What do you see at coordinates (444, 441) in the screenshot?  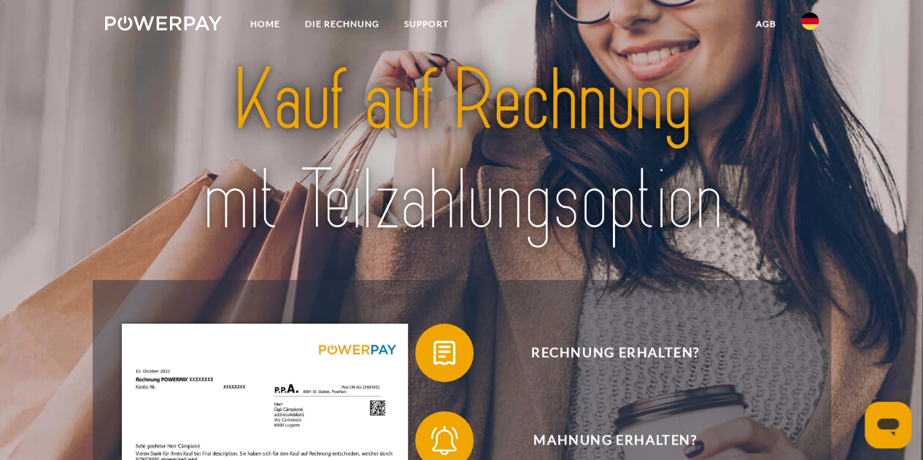 I see `img: qb_bell.svg` at bounding box center [444, 441].